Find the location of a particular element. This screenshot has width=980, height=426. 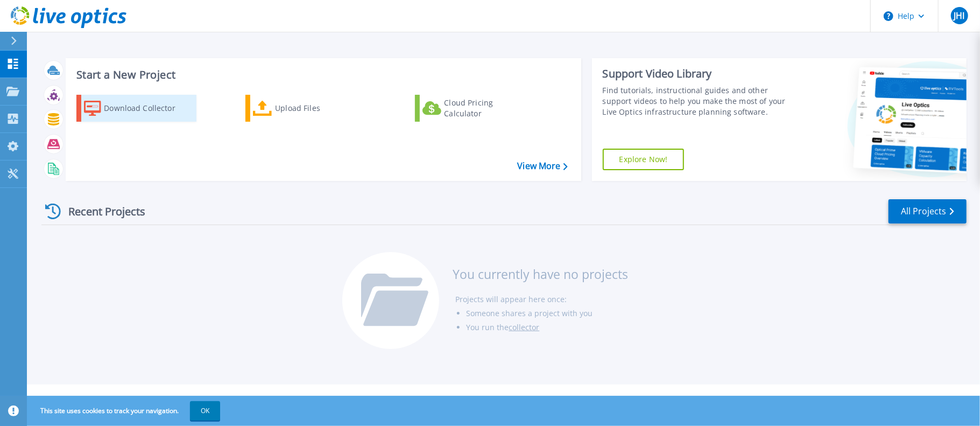

span: This site uses cookies to track your navigation. is located at coordinates (125, 411).